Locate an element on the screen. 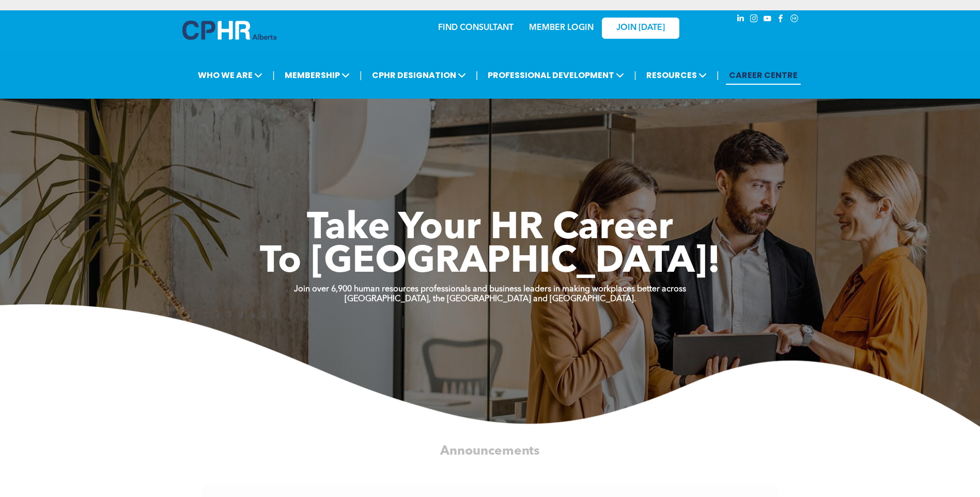 The image size is (980, 497). span: WHO WE ARE is located at coordinates (230, 75).